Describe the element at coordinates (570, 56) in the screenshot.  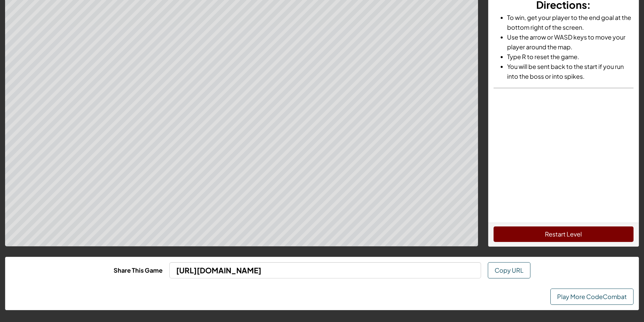
I see `li: Type R to reset the game.` at that location.